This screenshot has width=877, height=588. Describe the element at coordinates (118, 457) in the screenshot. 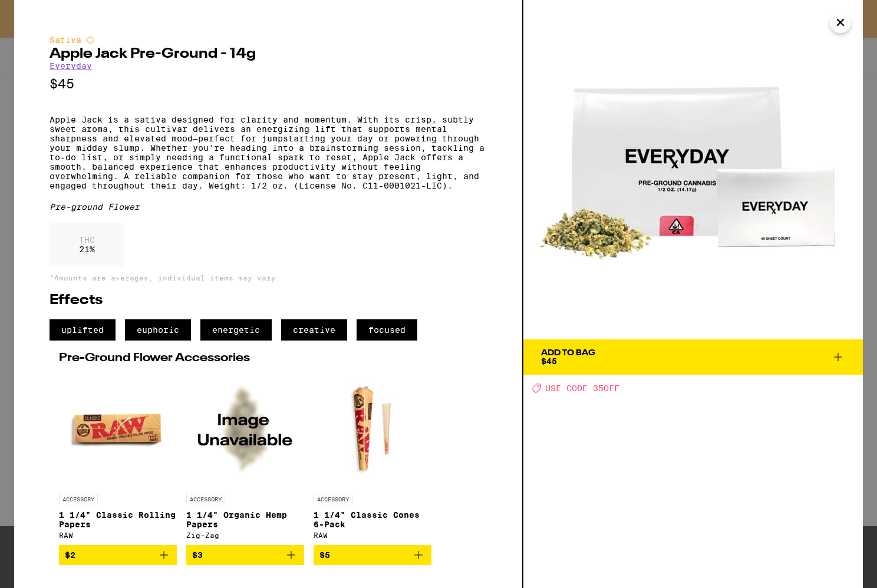

I see `a: Open page for 1 1/4" Classic Rolling Papers from RAW` at that location.